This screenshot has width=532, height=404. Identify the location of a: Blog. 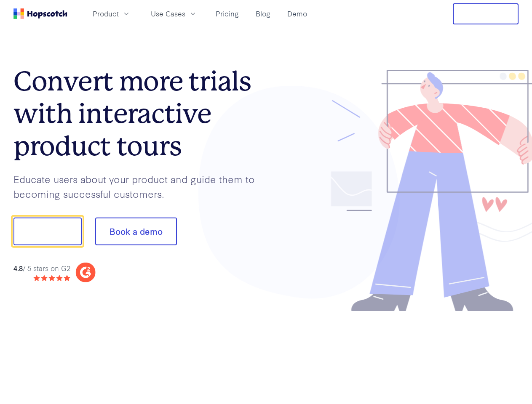
(263, 14).